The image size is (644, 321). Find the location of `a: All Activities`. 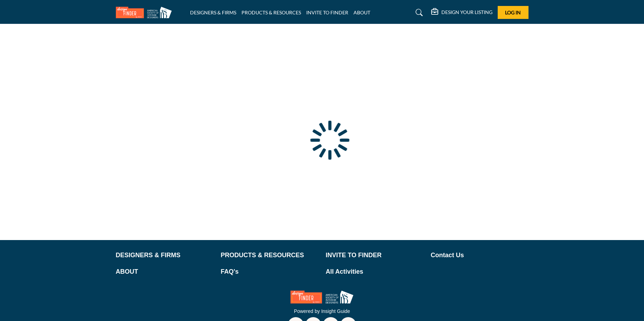

a: All Activities is located at coordinates (374, 272).